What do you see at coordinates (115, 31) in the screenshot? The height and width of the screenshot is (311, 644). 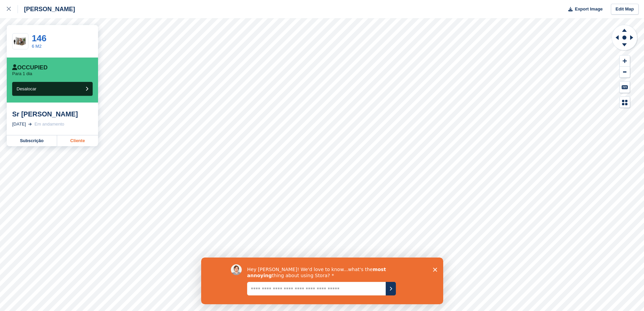 I see `textarea: Give it to us straight... we can take it` at bounding box center [115, 31].